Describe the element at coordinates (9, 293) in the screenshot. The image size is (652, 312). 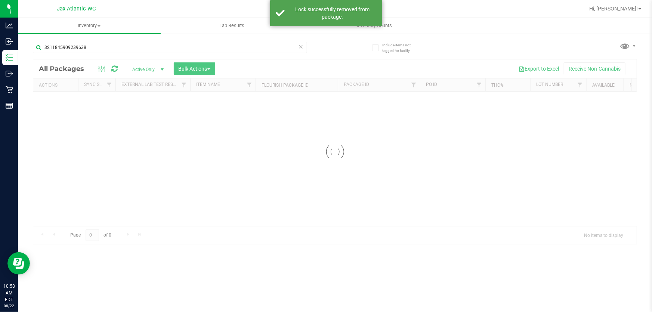
I see `p: 10:58 AM EDT` at that location.